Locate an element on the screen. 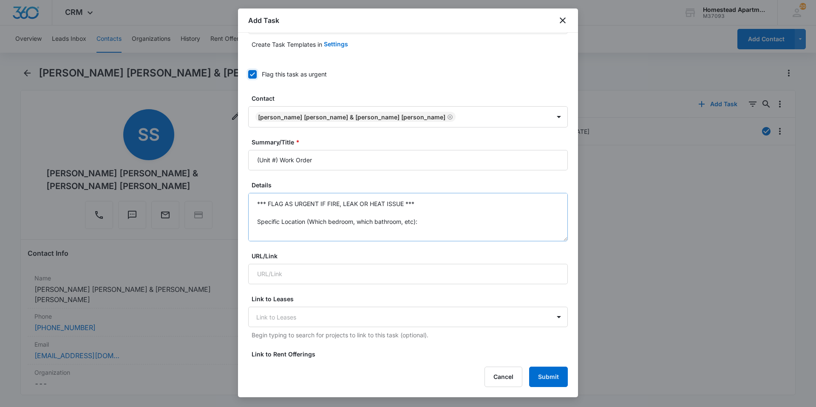  p: Create Task Templates in is located at coordinates (287, 44).